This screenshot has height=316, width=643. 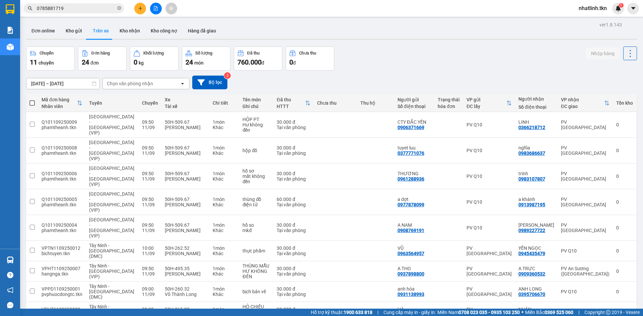 What do you see at coordinates (182, 84) in the screenshot?
I see `svg: open` at bounding box center [182, 84].